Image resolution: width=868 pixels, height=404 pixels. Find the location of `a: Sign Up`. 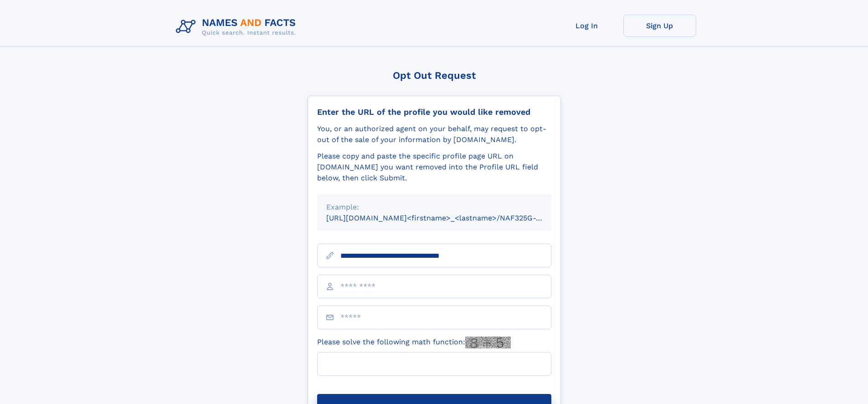

a: Sign Up is located at coordinates (660, 25).